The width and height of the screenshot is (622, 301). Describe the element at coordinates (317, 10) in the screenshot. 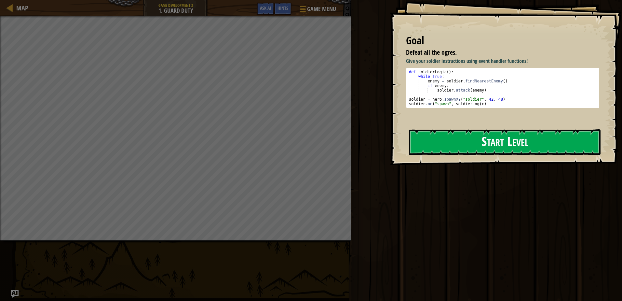

I see `button: Game Menu` at that location.